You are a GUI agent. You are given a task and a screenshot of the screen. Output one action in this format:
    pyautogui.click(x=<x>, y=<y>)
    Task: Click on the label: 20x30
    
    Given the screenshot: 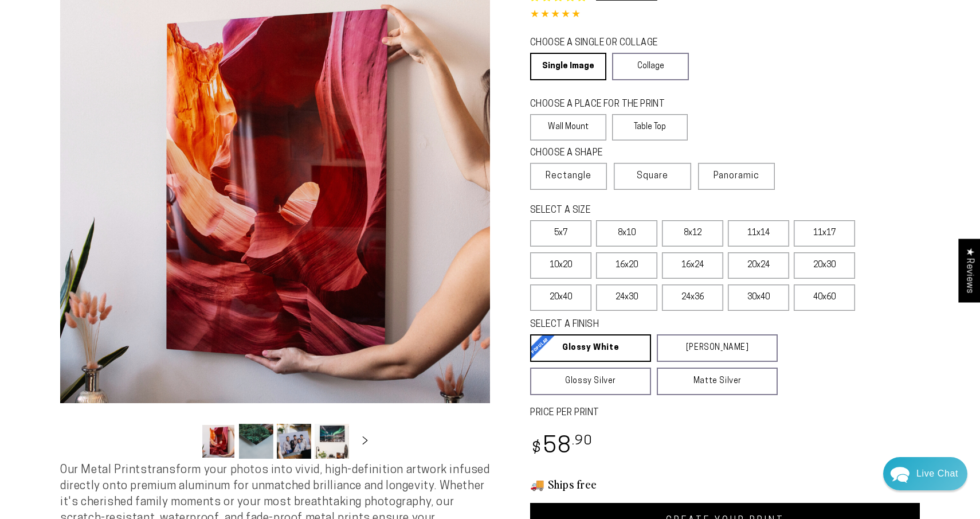 What is the action you would take?
    pyautogui.click(x=825, y=265)
    